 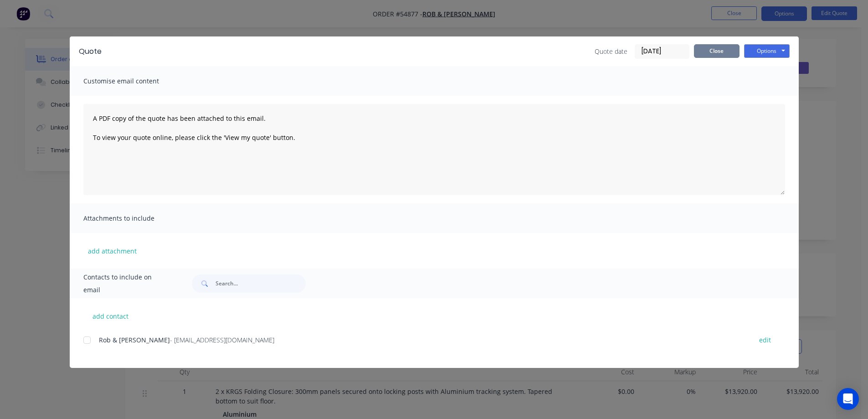 What do you see at coordinates (90, 52) in the screenshot?
I see `div: Quote` at bounding box center [90, 52].